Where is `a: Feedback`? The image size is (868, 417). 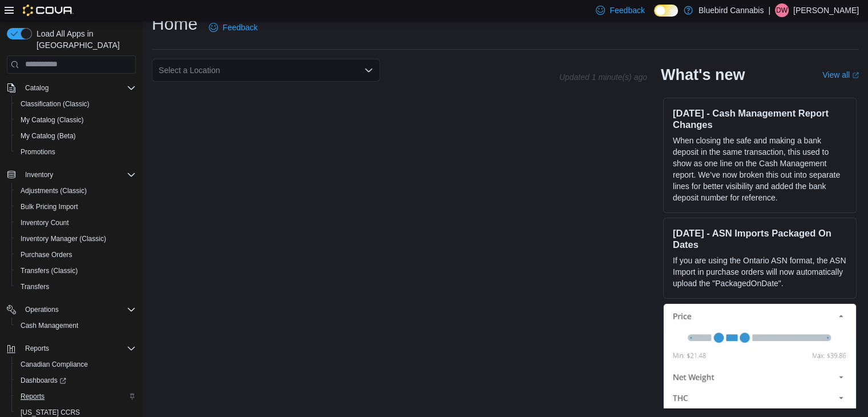 a: Feedback is located at coordinates (233, 27).